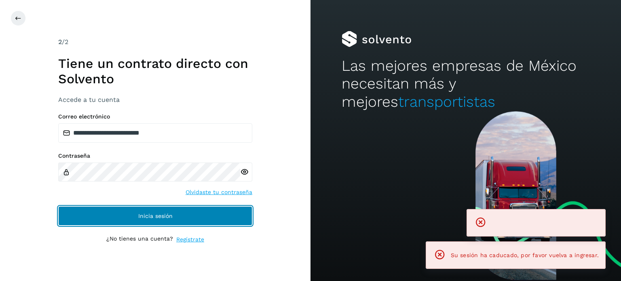  Describe the element at coordinates (219, 192) in the screenshot. I see `a: Olvidaste tu contraseña` at that location.